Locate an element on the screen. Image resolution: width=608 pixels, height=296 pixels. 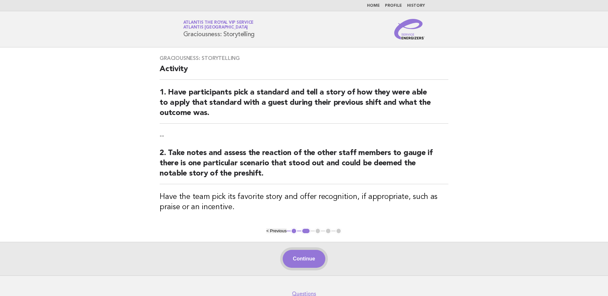
h2: 1. Have participants pick a standard and tell a story of how they were able to apply that standar... is located at coordinates (304, 106).